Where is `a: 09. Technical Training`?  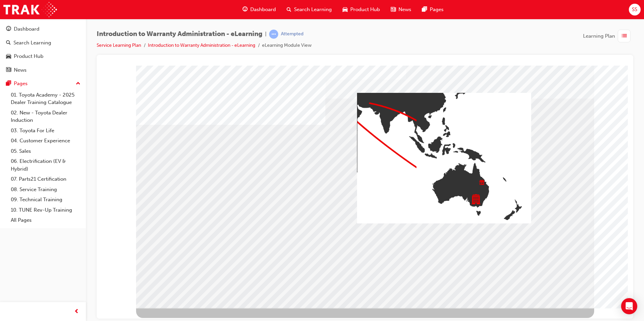 a: 09. Technical Training is located at coordinates (45, 200).